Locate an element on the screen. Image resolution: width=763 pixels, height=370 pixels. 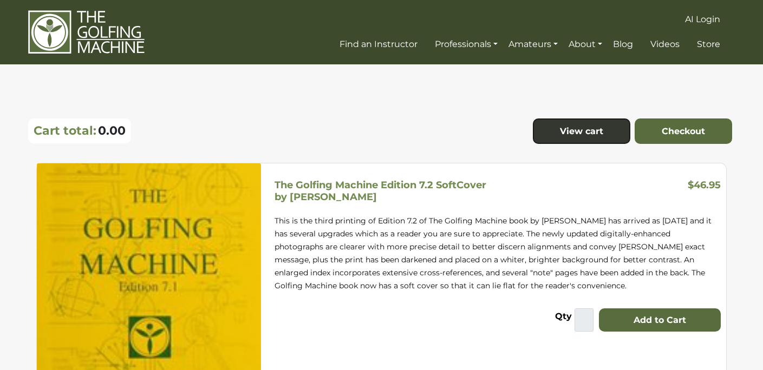
button: Add to Cart is located at coordinates (660, 321).